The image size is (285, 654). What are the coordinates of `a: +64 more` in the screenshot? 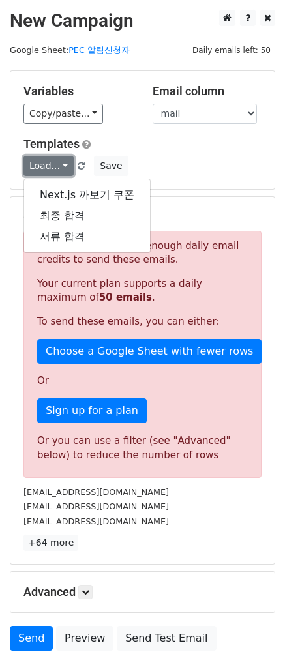 It's located at (51, 542).